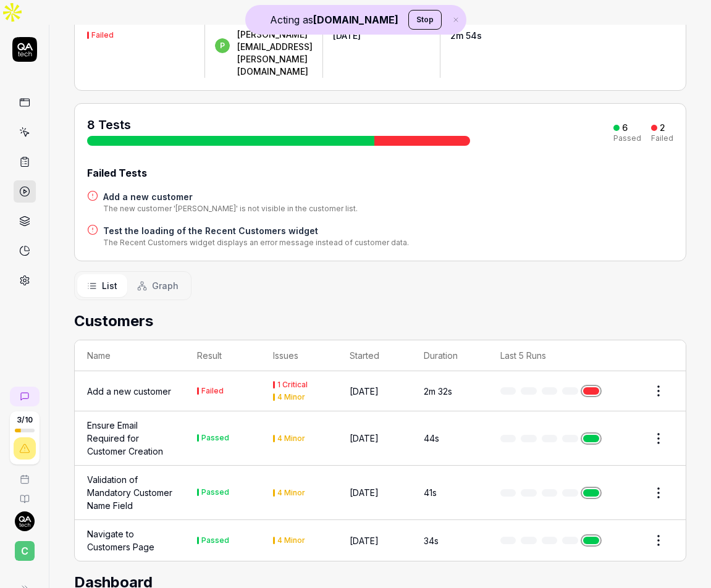  I want to click on h4: Add a new customer, so click(230, 197).